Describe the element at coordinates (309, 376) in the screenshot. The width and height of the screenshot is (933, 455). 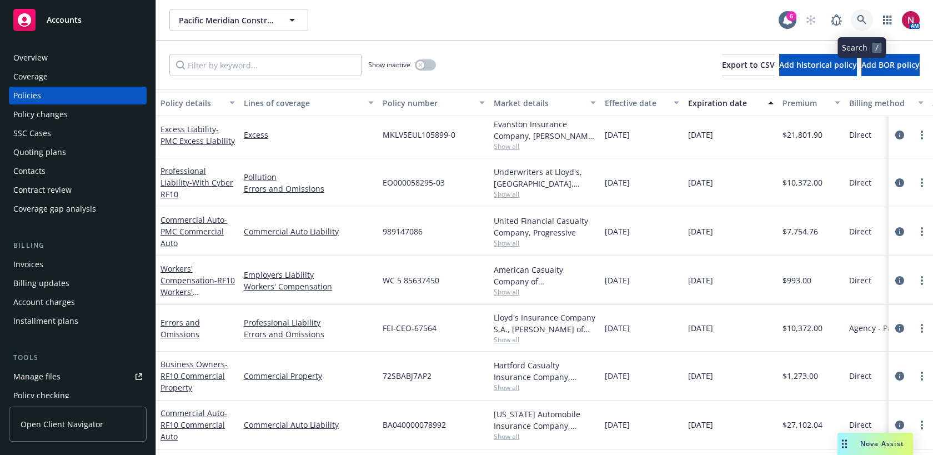
I see `a: Commercial Property` at that location.